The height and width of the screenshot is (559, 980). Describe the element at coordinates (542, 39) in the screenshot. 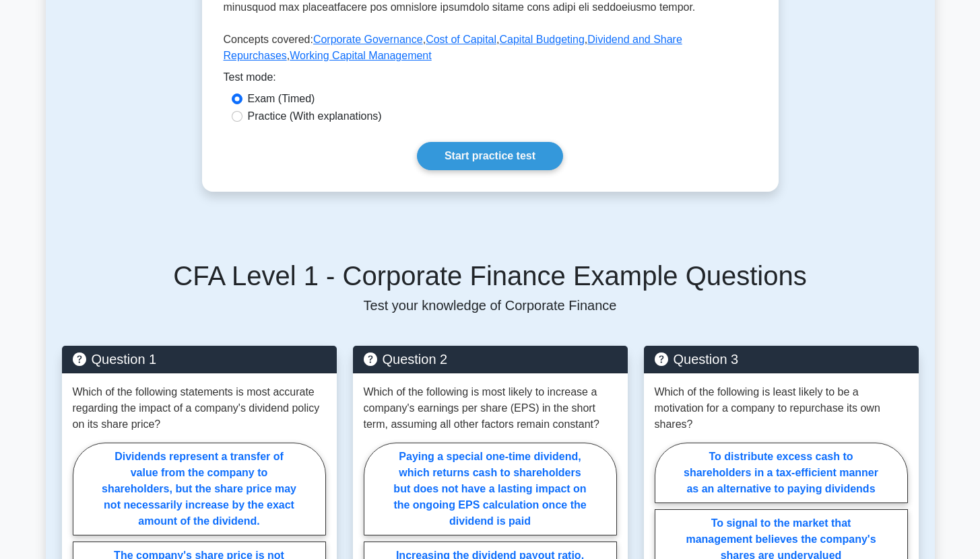

I see `a: Capital Budgeting` at that location.